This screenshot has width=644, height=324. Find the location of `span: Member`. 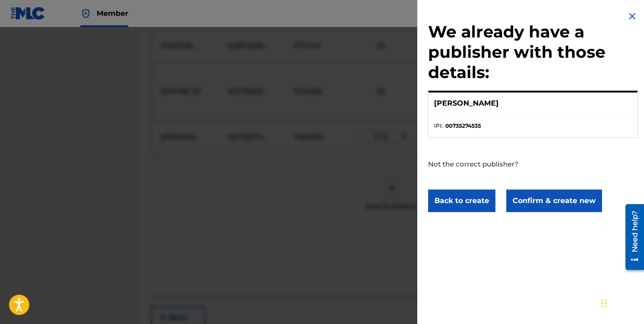

span: Member is located at coordinates (112, 13).